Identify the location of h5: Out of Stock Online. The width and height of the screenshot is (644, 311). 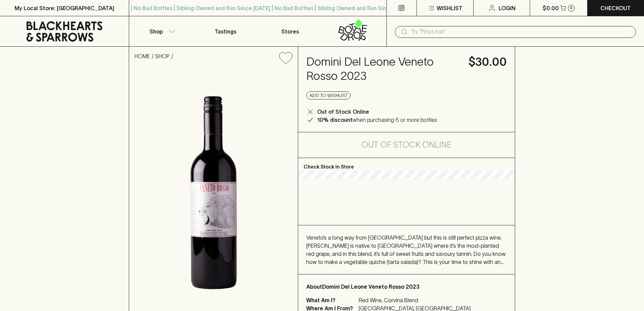
(406, 145).